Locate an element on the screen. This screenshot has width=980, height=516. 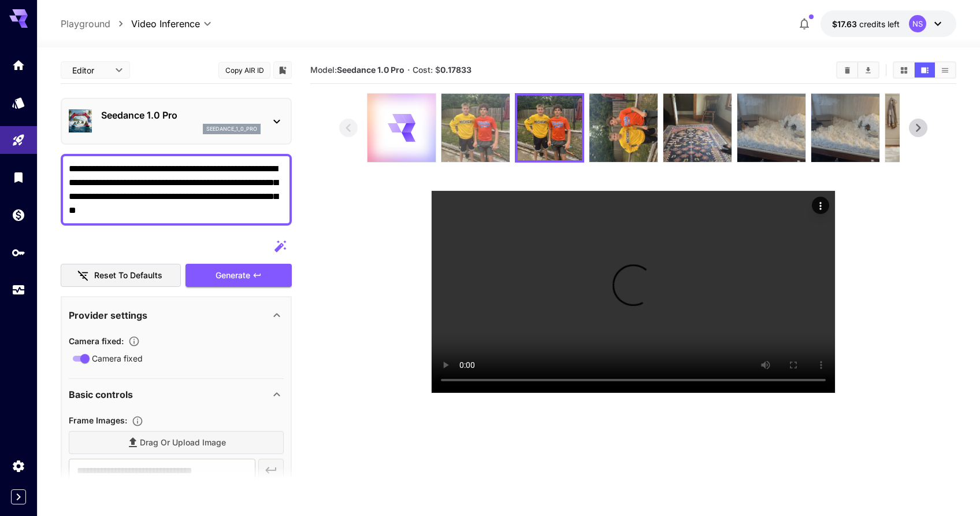
div: Usage is located at coordinates (18, 289).